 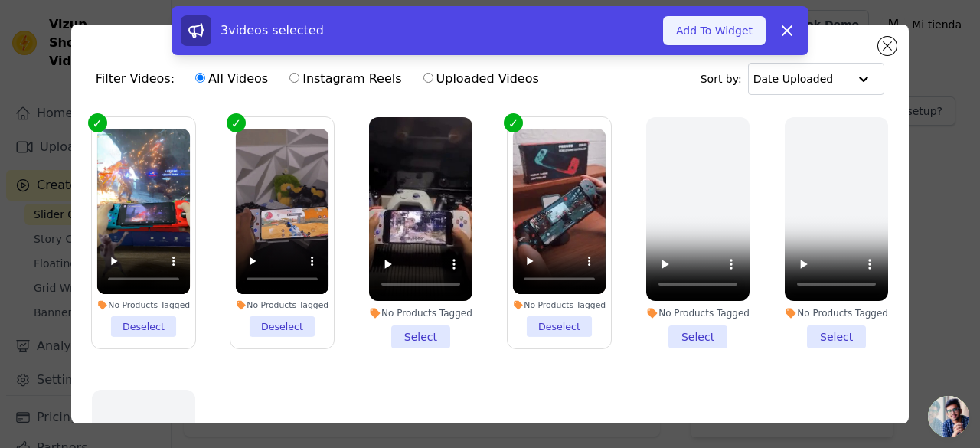 I want to click on label: Uploaded Videos, so click(x=481, y=79).